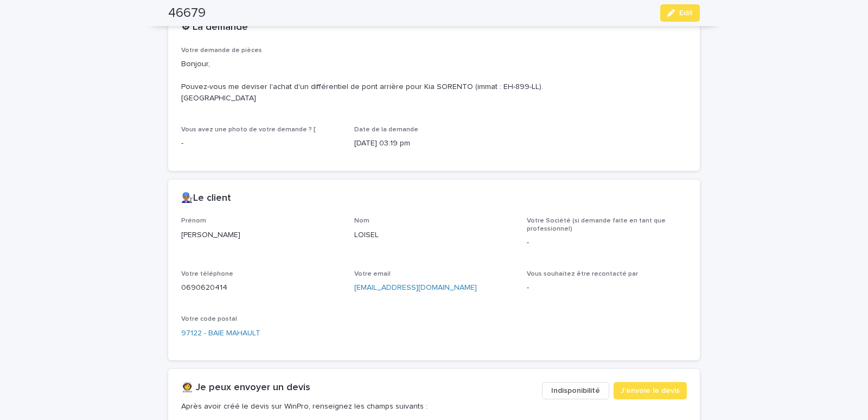 This screenshot has height=420, width=868. I want to click on button: Edit, so click(680, 13).